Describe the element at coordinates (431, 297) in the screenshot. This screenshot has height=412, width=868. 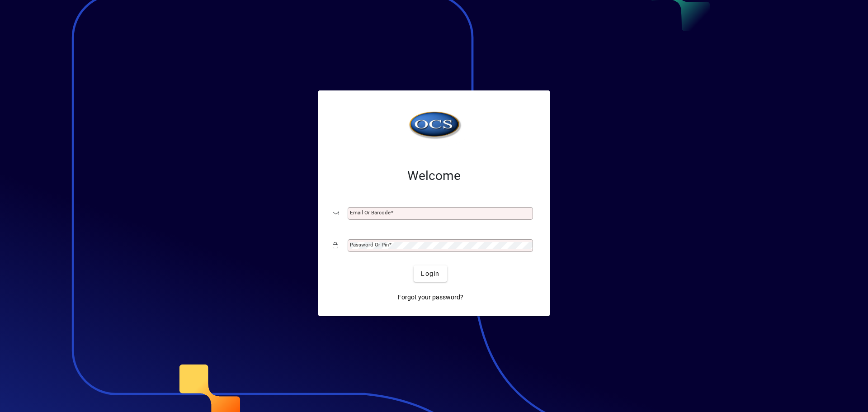
I see `span: Forgot your password?` at that location.